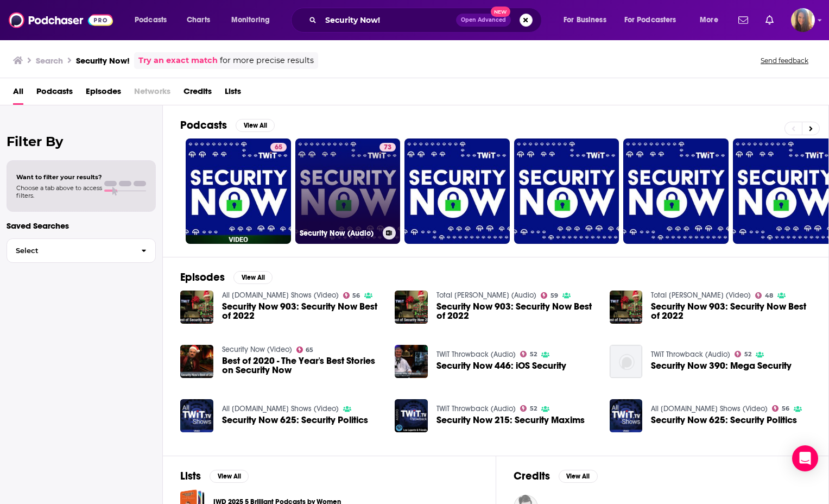 This screenshot has width=829, height=504. What do you see at coordinates (764, 295) in the screenshot?
I see `a: 48` at bounding box center [764, 295].